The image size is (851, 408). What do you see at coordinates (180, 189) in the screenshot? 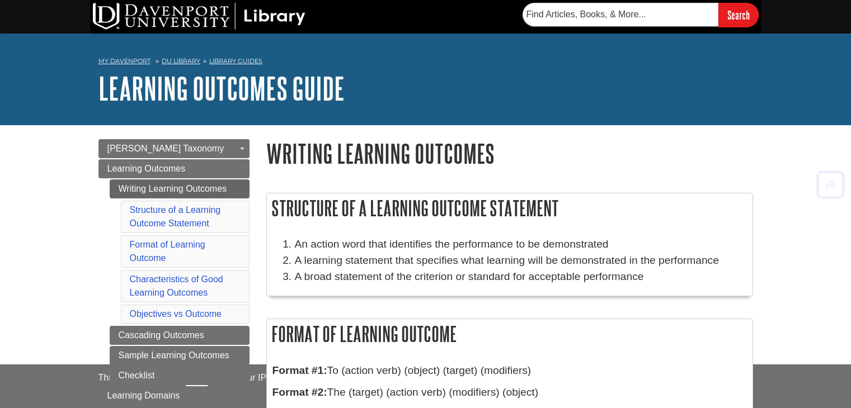
I see `a: Writing Learning Outcomes` at bounding box center [180, 189].